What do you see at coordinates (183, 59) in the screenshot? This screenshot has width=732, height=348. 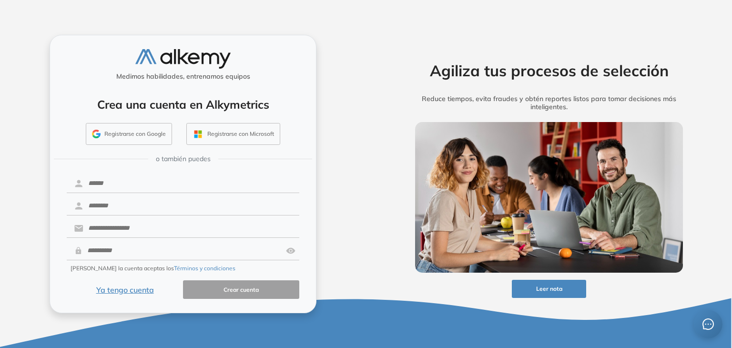 I see `img: logo-alkemy` at bounding box center [183, 59].